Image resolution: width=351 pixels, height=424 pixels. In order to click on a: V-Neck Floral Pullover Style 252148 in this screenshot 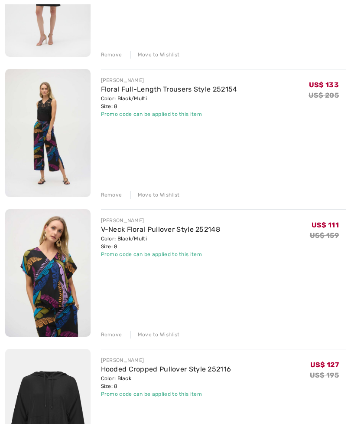, I will do `click(161, 229)`.